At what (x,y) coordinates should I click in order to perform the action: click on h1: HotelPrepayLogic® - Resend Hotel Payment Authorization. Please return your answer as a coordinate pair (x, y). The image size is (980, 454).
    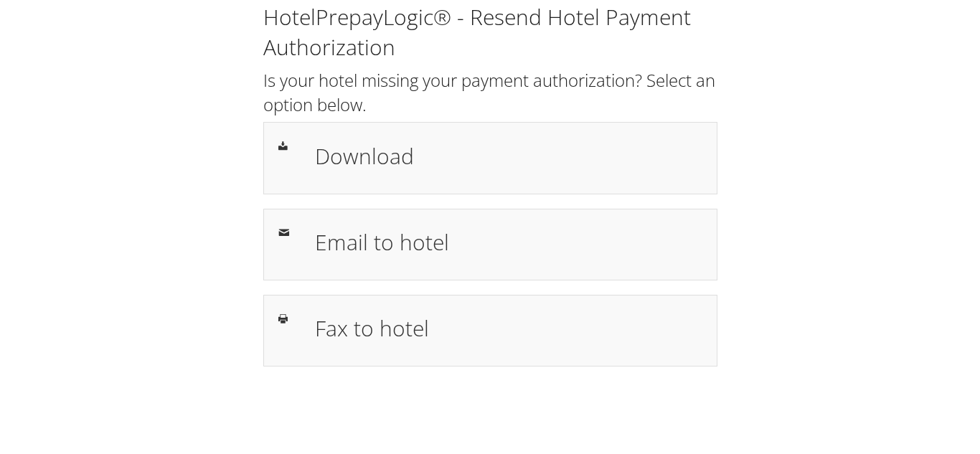
    Looking at the image, I should click on (490, 32).